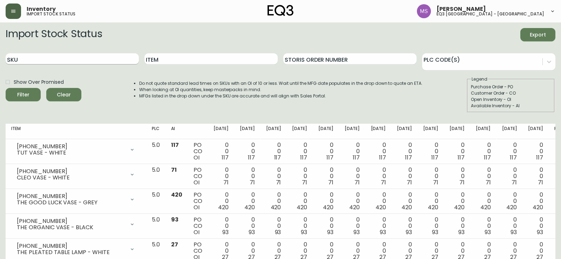 The height and width of the screenshot is (259, 561). What do you see at coordinates (71, 252) in the screenshot?
I see `div: THE PLEATED TABLE LAMP - WHITE` at bounding box center [71, 252].